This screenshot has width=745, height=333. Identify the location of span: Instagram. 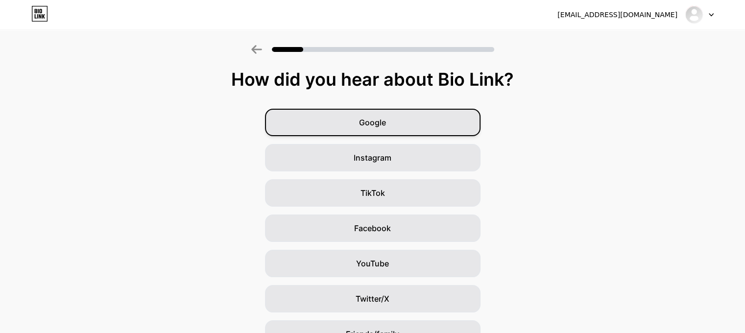
(372, 158).